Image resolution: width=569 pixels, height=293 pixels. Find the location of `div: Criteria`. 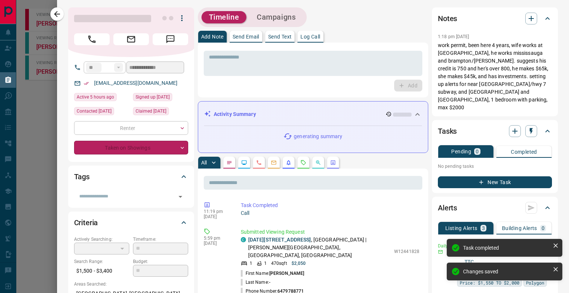

div: Criteria is located at coordinates (131, 223).